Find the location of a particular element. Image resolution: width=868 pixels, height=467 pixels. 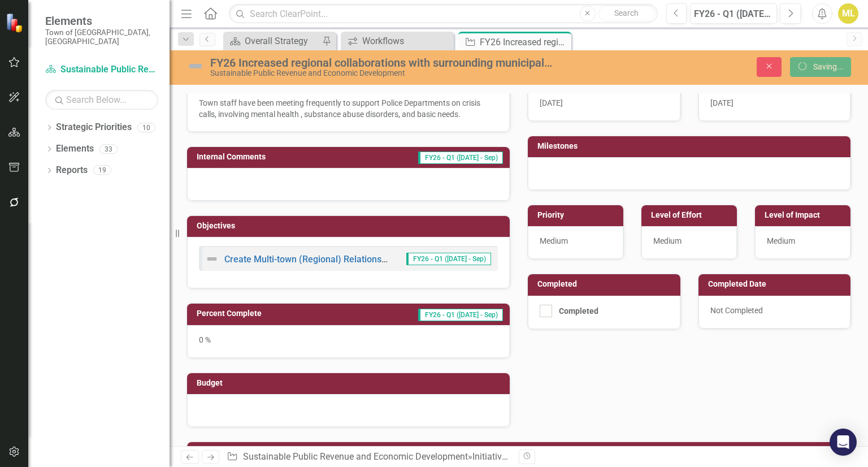

div: Overall Strategy is located at coordinates (282, 41).